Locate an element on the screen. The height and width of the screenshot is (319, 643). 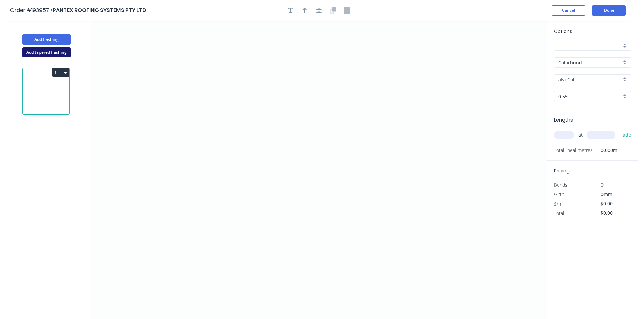
span: Options is located at coordinates (563, 31).